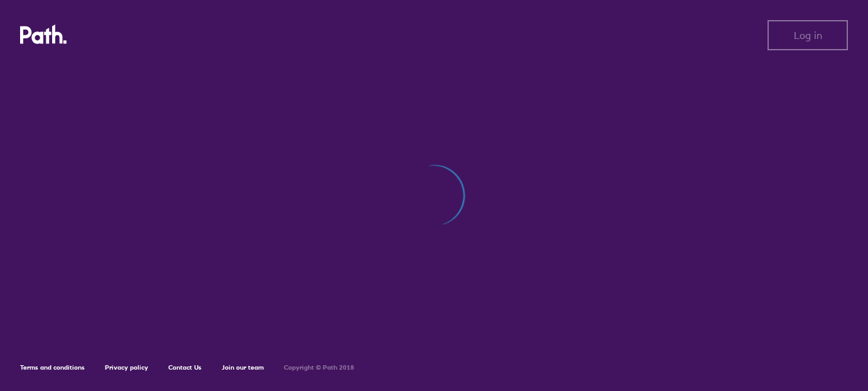 The image size is (868, 391). What do you see at coordinates (808, 35) in the screenshot?
I see `button: Log in` at bounding box center [808, 35].